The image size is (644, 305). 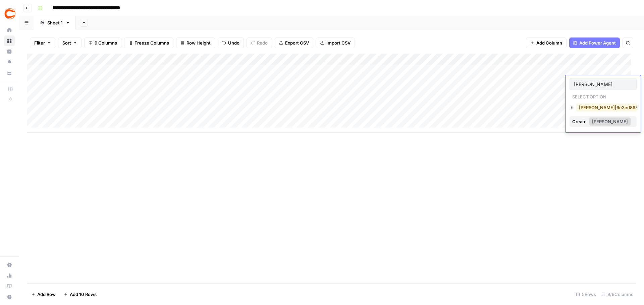 What do you see at coordinates (336, 43) in the screenshot?
I see `button: Import CSV` at bounding box center [336, 43].